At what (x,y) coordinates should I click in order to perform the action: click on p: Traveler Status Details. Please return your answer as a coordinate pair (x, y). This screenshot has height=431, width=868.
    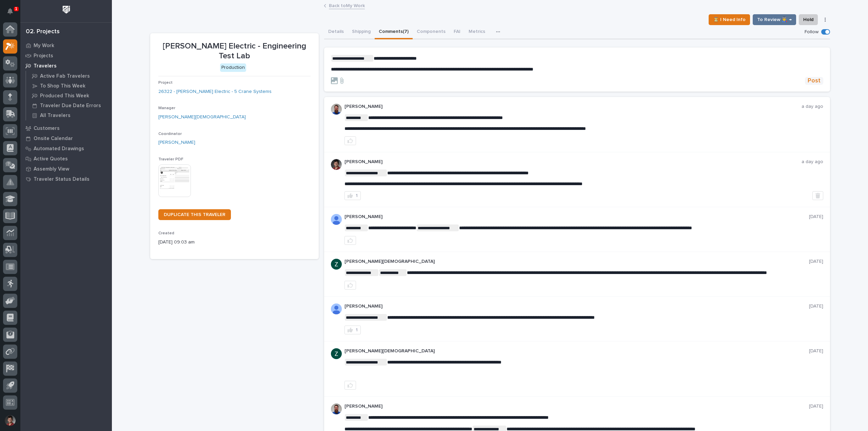
    Looking at the image, I should click on (61, 180).